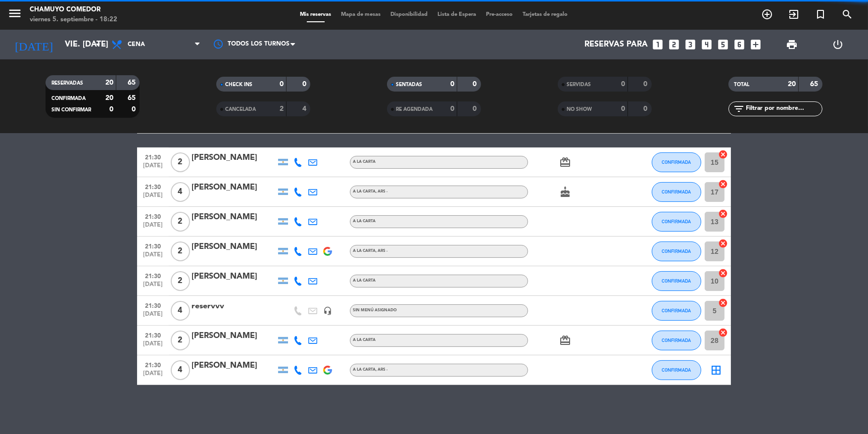  I want to click on strong: 2, so click(281, 109).